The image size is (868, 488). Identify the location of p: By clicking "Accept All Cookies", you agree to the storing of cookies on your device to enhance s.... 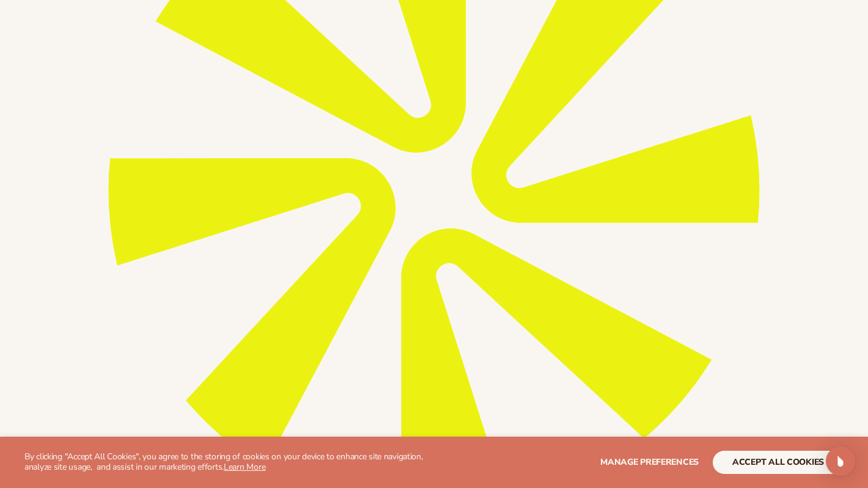
(236, 462).